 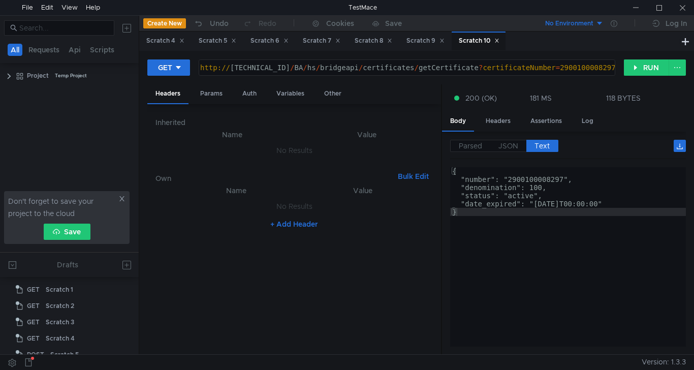 I want to click on div: Scratch 9, so click(x=425, y=41).